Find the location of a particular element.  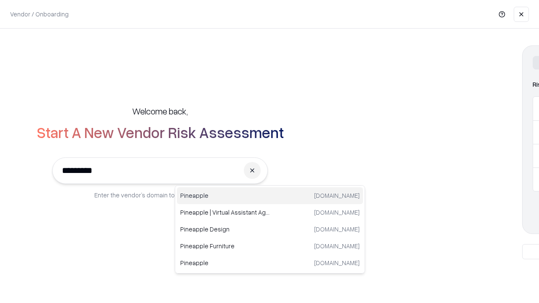

h2: Start A New Vendor Risk Assessment is located at coordinates (160, 132).